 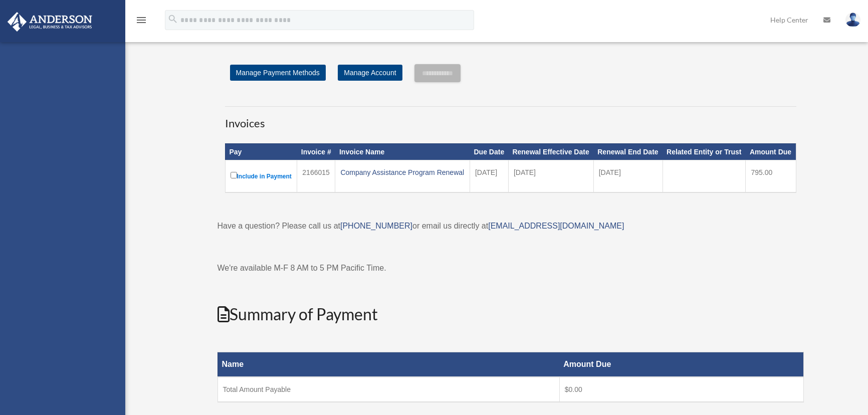 What do you see at coordinates (704, 152) in the screenshot?
I see `th: Related Entity or Trust` at bounding box center [704, 152].